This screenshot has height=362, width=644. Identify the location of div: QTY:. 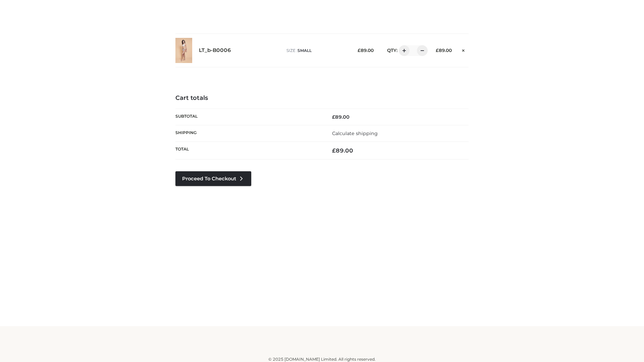
(403, 50).